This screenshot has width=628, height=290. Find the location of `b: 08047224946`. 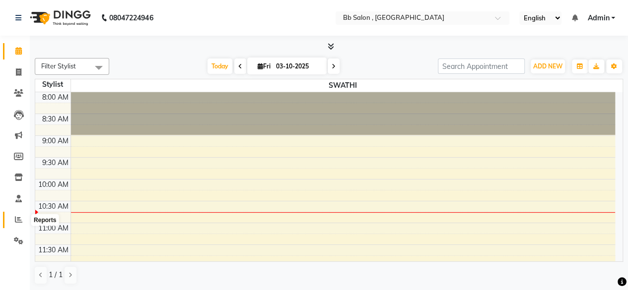

b: 08047224946 is located at coordinates (131, 18).